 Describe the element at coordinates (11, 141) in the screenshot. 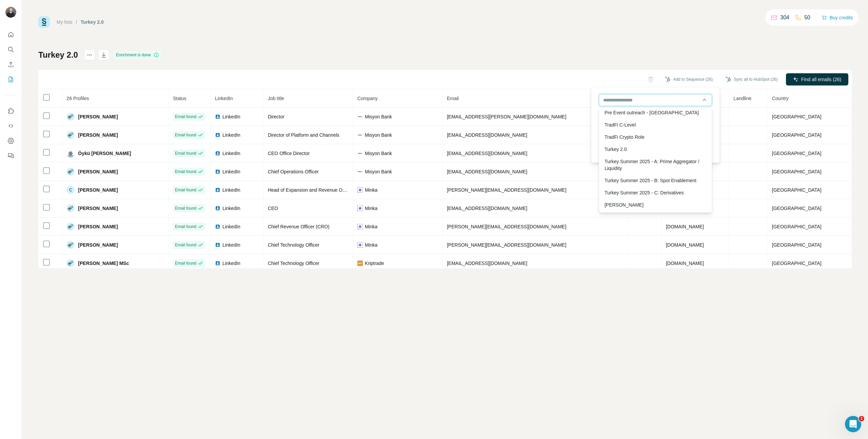

I see `button: Dashboard` at that location.